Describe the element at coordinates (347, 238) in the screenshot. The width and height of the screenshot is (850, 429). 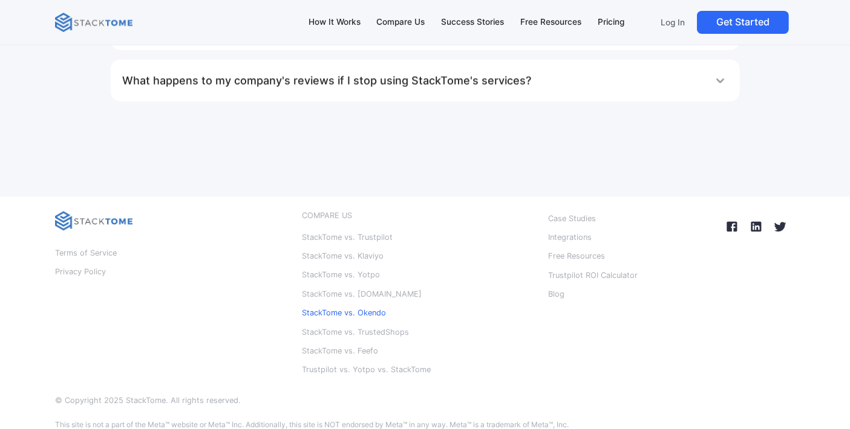
I see `p: StackTome vs. Trustpilot` at that location.